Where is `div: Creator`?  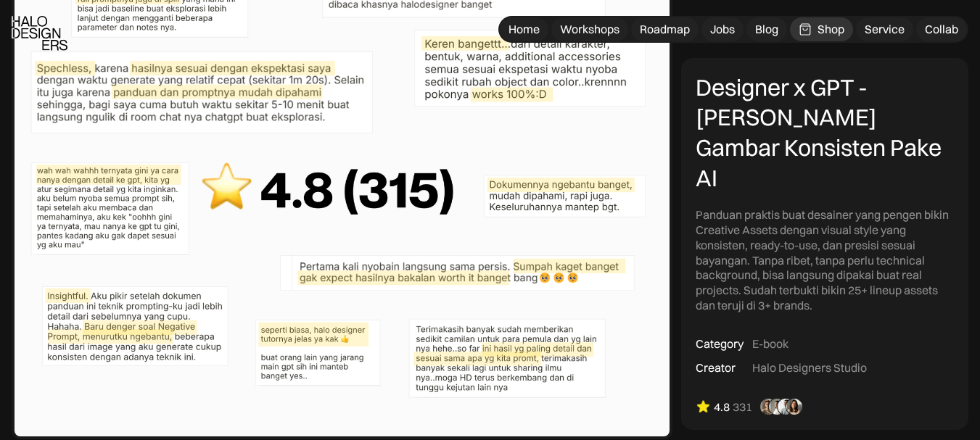 div: Creator is located at coordinates (716, 368).